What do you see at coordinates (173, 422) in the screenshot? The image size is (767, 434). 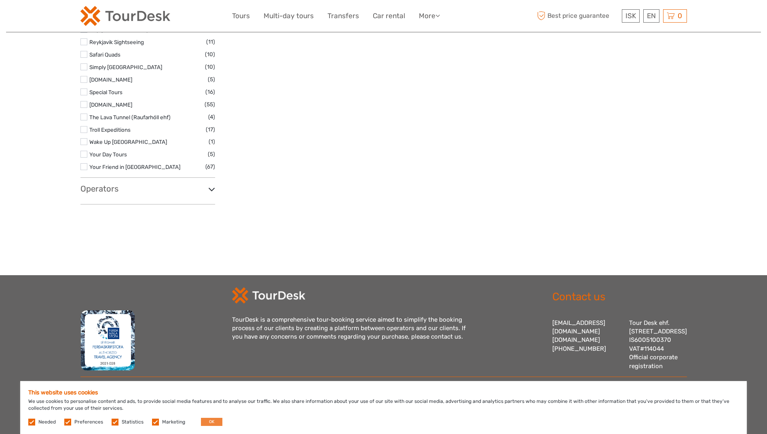 I see `label: Marketing` at bounding box center [173, 422].